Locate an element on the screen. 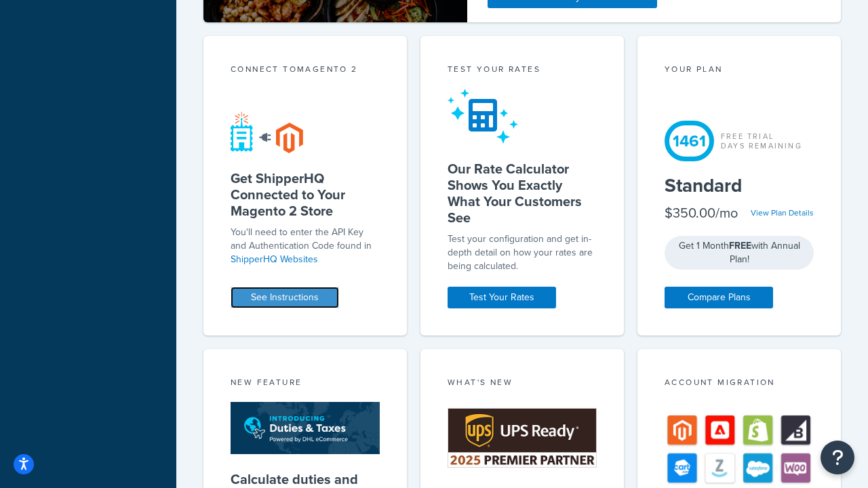 This screenshot has height=488, width=868. div: Free Trial Days Remaining is located at coordinates (761, 141).